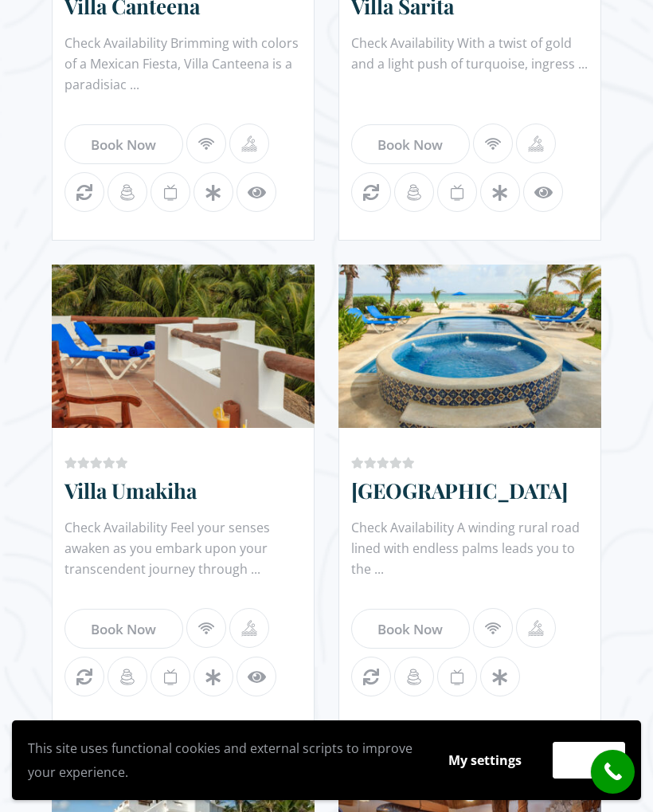  Describe the element at coordinates (185, 65) in the screenshot. I see `div: Check Availability Brimming with colors of a Mexican Fiesta, Villa Canteena is a paradisiac ...` at that location.